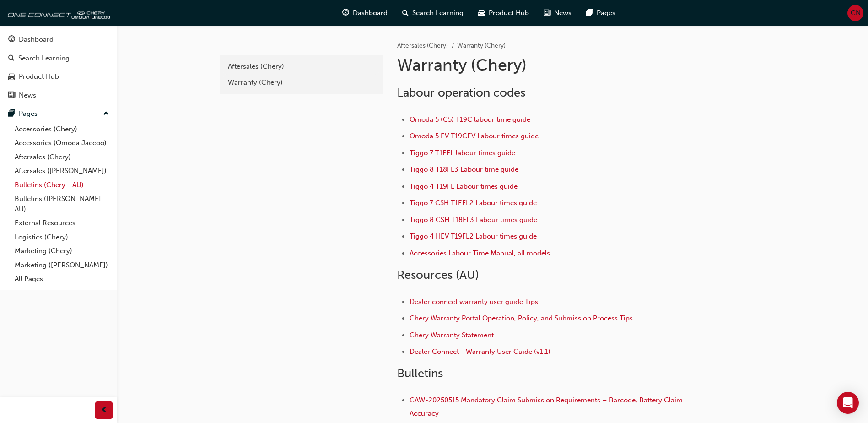 This screenshot has width=868, height=423. Describe the element at coordinates (474, 136) in the screenshot. I see `span: Omoda 5 EV T19CEV Labour times guide` at that location.